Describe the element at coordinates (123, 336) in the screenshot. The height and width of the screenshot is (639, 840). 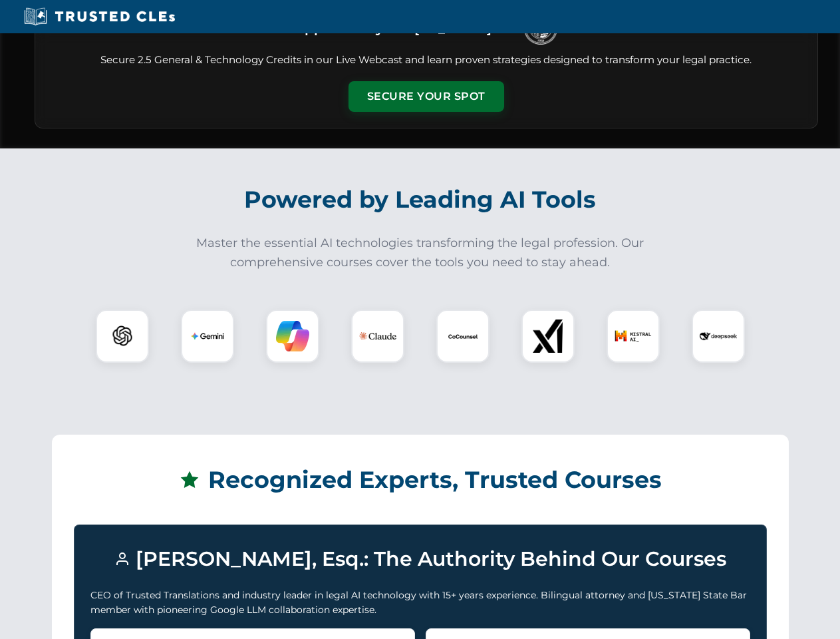
I see `img: ChatGPT Logo` at that location.